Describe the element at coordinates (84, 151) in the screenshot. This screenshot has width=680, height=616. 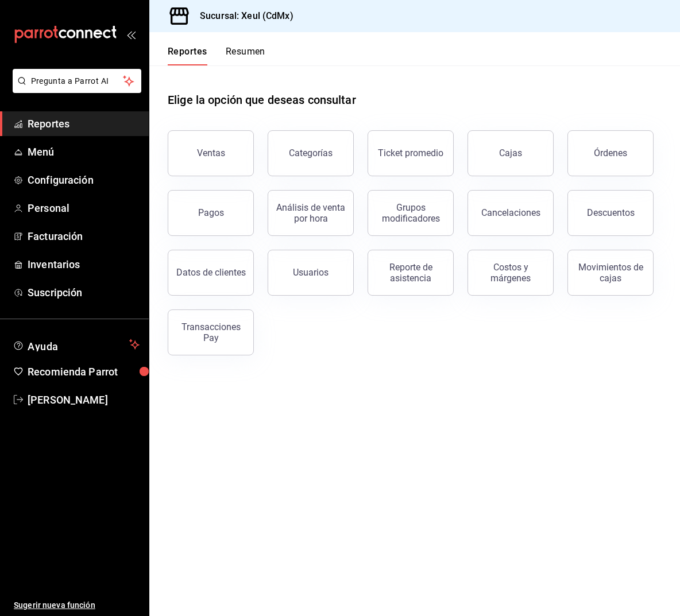
I see `span: Menú` at that location.